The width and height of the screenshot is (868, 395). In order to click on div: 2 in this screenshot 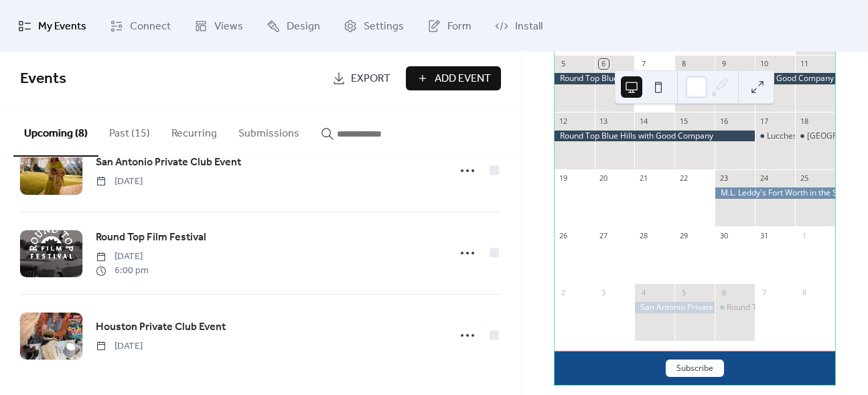, I will do `click(563, 292)`.